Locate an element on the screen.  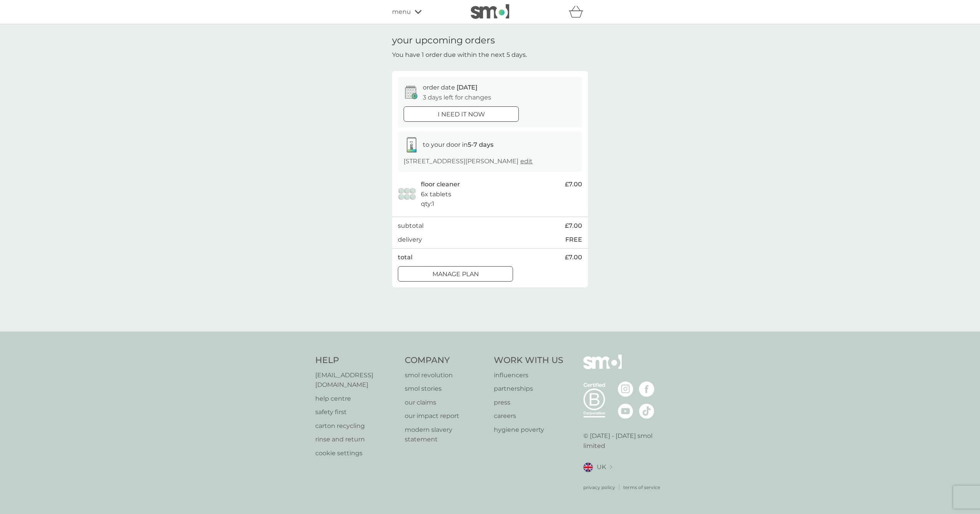
a: our claims is located at coordinates (446, 403).